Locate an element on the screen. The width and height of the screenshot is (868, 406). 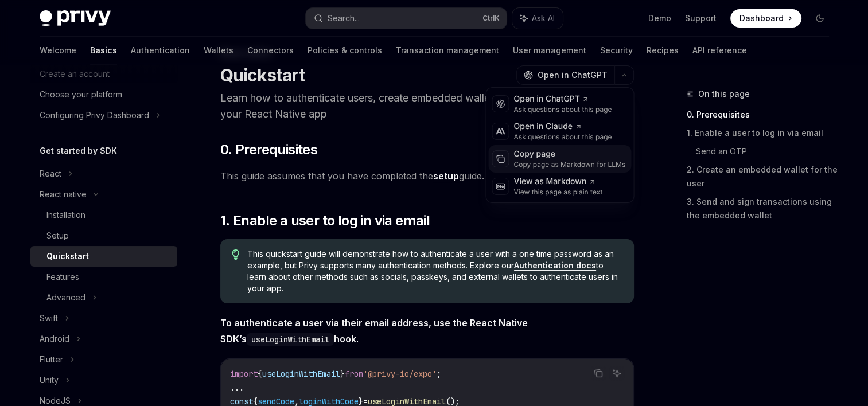
button: Toggle dark mode is located at coordinates (820, 19).